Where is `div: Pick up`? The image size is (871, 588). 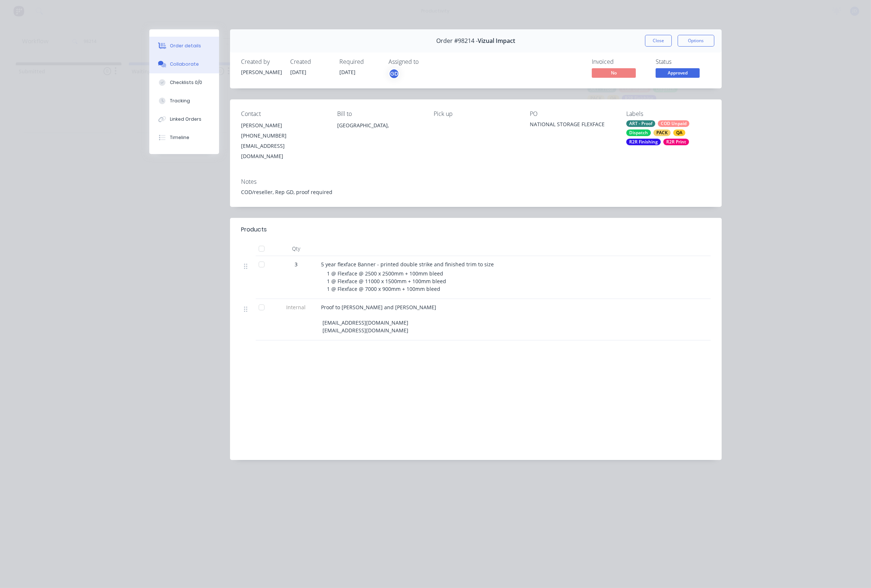
div: Pick up is located at coordinates (476, 114).